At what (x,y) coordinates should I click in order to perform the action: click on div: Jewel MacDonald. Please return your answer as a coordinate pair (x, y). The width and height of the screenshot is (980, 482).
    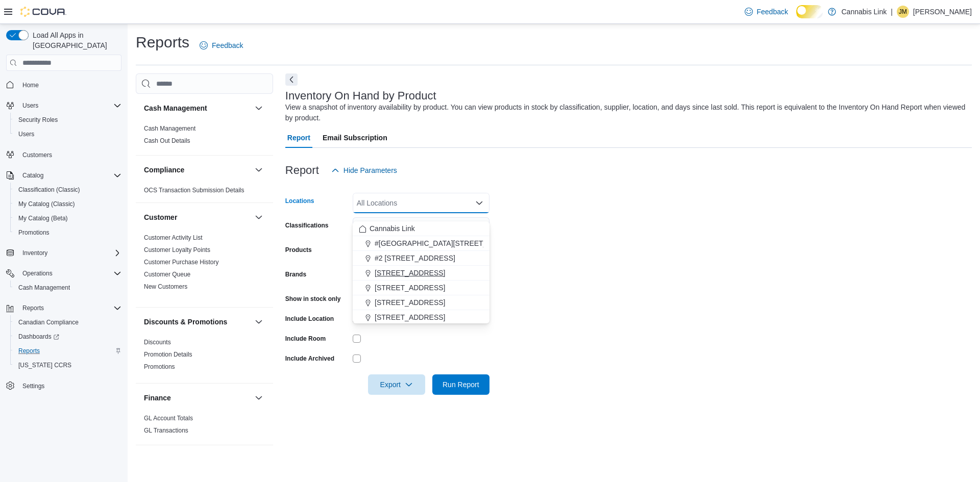
    Looking at the image, I should click on (903, 12).